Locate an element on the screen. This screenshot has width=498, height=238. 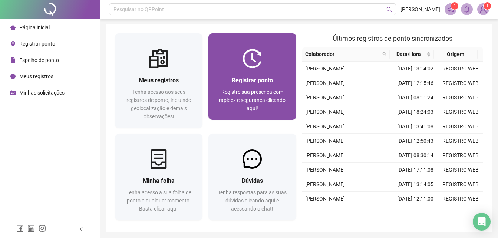
img: 94119 is located at coordinates (483, 9).